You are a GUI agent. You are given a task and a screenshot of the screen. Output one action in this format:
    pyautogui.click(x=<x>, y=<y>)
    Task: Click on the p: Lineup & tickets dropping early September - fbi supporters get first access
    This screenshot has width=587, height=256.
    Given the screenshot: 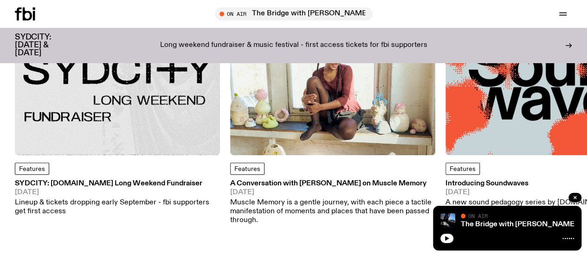 What is the action you would take?
    pyautogui.click(x=117, y=207)
    